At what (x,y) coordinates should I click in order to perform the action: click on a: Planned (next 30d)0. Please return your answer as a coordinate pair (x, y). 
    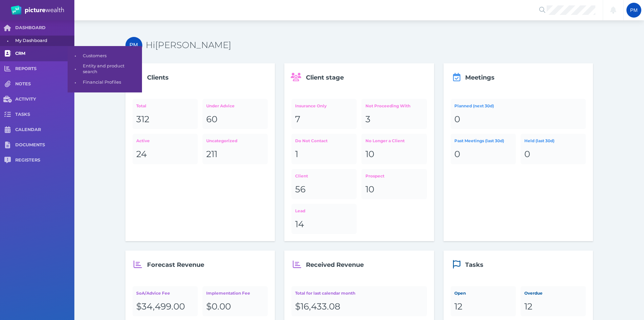
    Looking at the image, I should click on (519, 114).